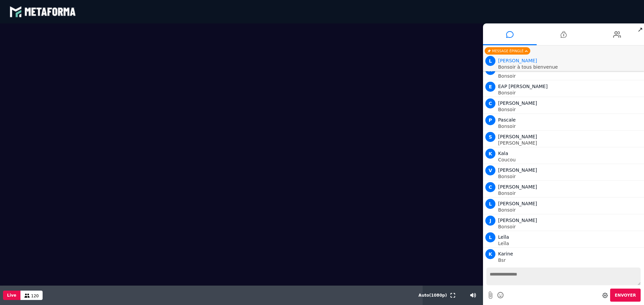  I want to click on span: Auto ( 1080 p), so click(432, 295).